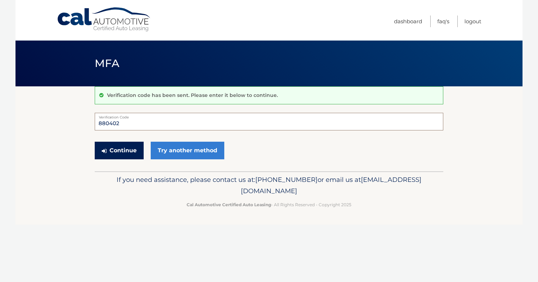 The image size is (538, 282). Describe the element at coordinates (104, 19) in the screenshot. I see `a: Cal Automotive` at that location.